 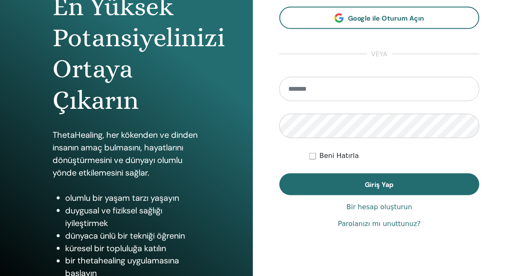 What do you see at coordinates (387, 18) in the screenshot?
I see `font: Google ile Oturum Açın` at bounding box center [387, 18].